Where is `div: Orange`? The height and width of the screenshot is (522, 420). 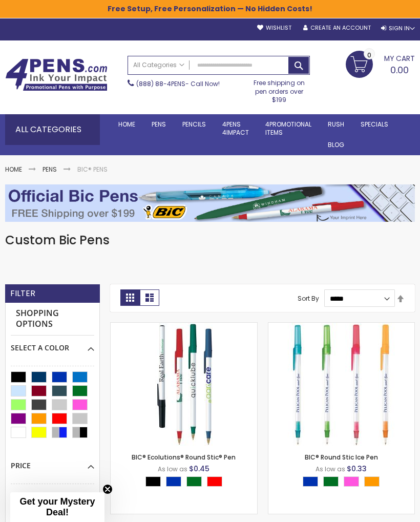
div: Orange is located at coordinates (371, 481).